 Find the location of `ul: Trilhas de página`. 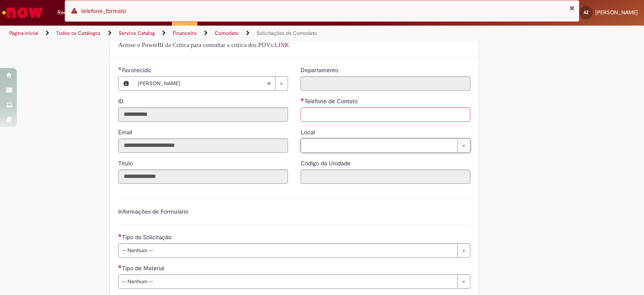

ul: Trilhas de página is located at coordinates (215, 33).